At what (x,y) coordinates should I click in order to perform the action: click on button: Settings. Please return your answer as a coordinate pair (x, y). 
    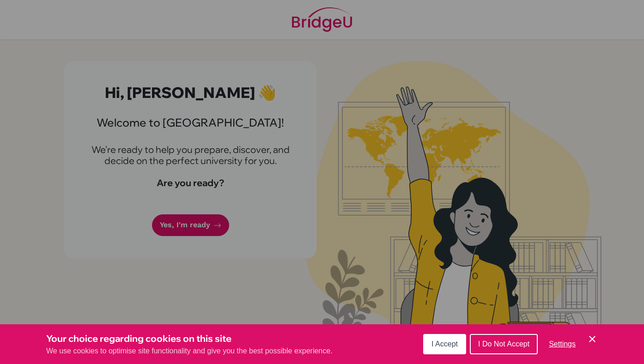
    Looking at the image, I should click on (562, 344).